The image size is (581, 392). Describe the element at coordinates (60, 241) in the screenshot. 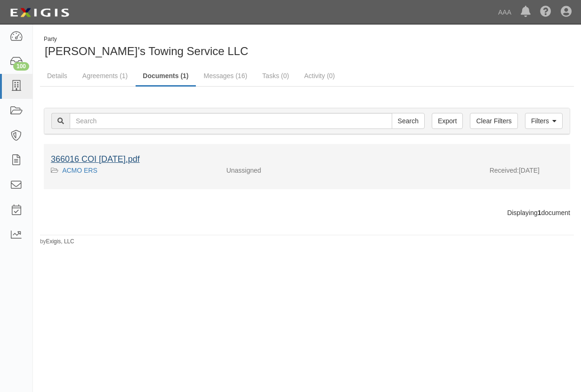

I see `a: Exigis, LLC` at that location.